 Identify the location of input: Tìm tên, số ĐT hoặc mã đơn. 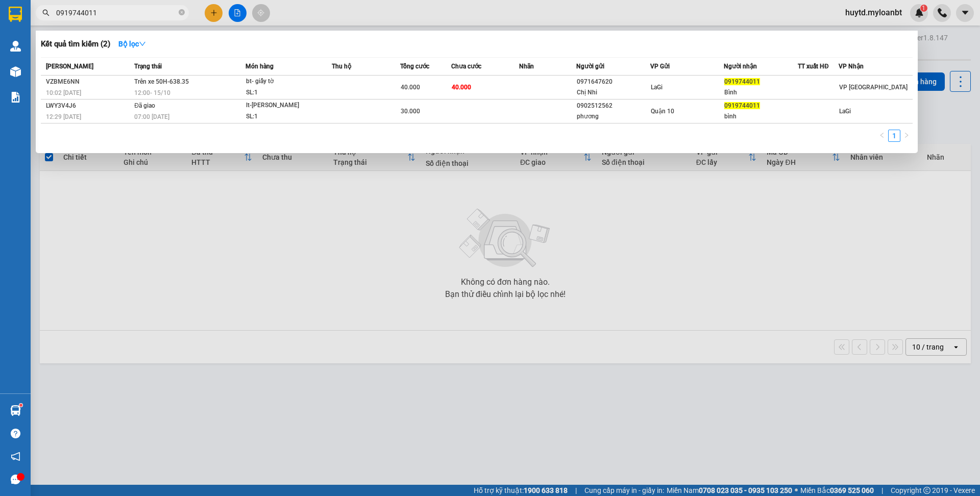
(117, 13).